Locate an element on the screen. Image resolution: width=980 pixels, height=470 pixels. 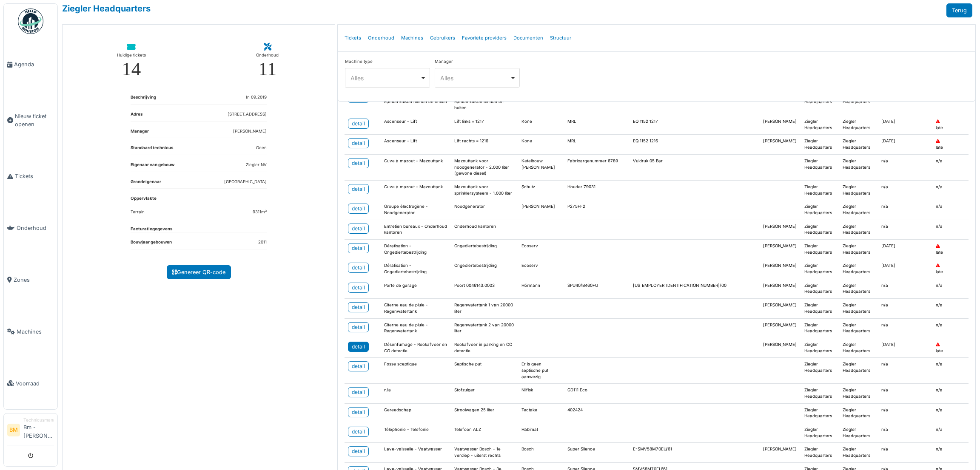
td: Entretien bureaux - Onderhoud kantoren is located at coordinates (416, 229).